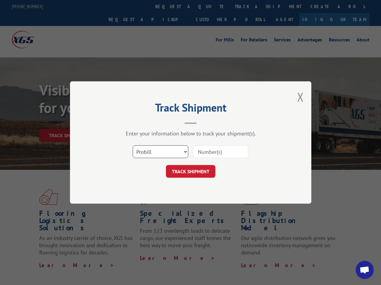 The height and width of the screenshot is (285, 381). What do you see at coordinates (221, 151) in the screenshot?
I see `input: Number(s)` at bounding box center [221, 151].